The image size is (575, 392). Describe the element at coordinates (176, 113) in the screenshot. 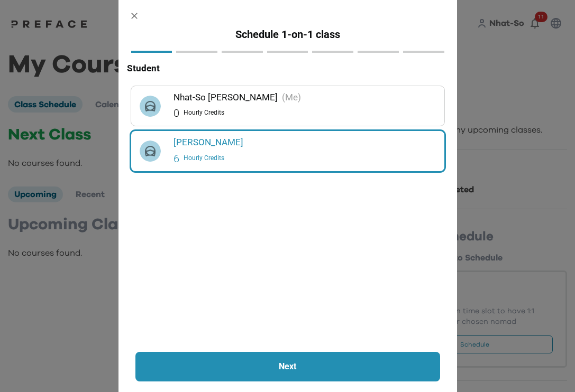

I see `h6: 0` at that location.